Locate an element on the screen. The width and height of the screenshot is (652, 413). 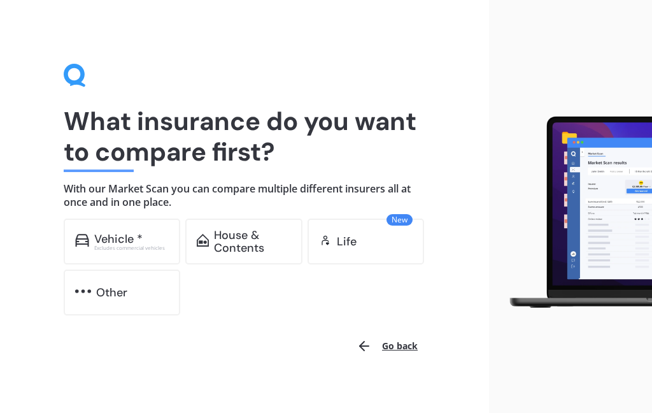
div: Vehicle * is located at coordinates (118, 239).